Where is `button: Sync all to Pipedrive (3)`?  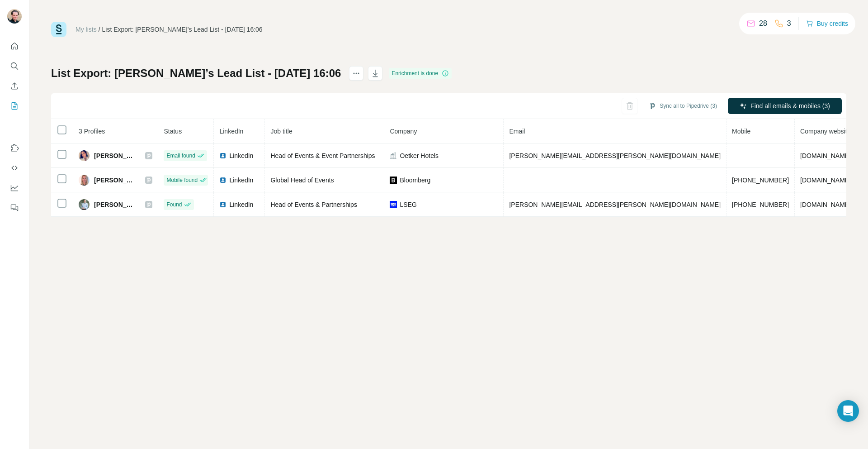 button: Sync all to Pipedrive (3) is located at coordinates (683, 106).